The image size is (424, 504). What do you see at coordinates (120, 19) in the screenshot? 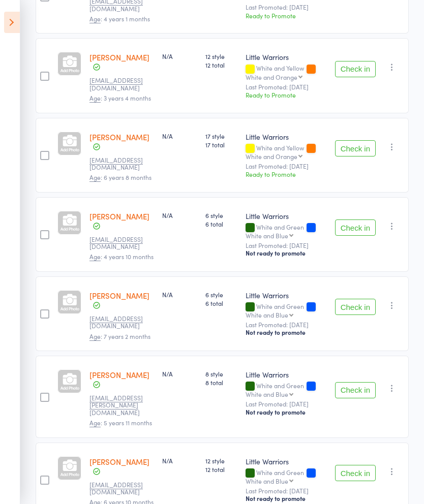
I see `span: : 4 years 1 months` at bounding box center [120, 19].